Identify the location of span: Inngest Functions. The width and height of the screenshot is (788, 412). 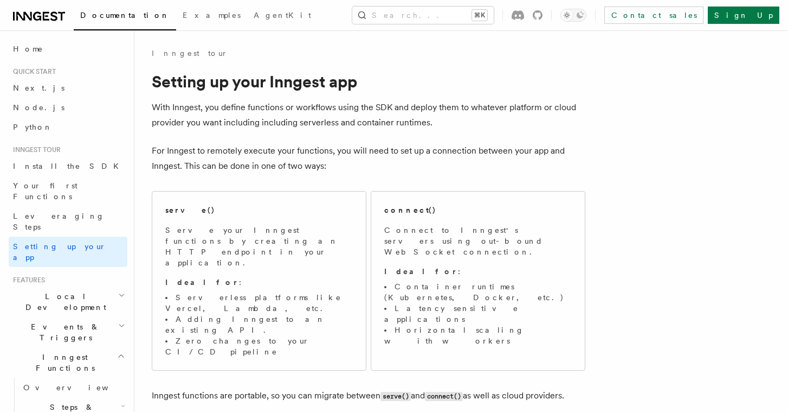
(63, 362).